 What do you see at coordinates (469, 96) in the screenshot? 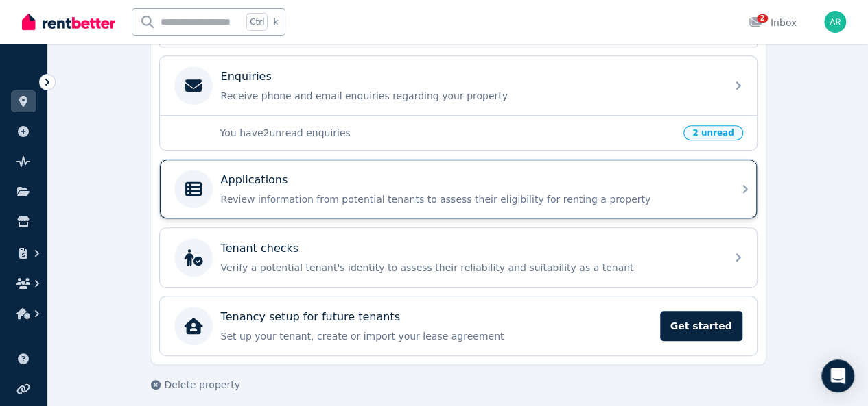
I see `p: Receive phone and email enquiries regarding your property` at bounding box center [469, 96].